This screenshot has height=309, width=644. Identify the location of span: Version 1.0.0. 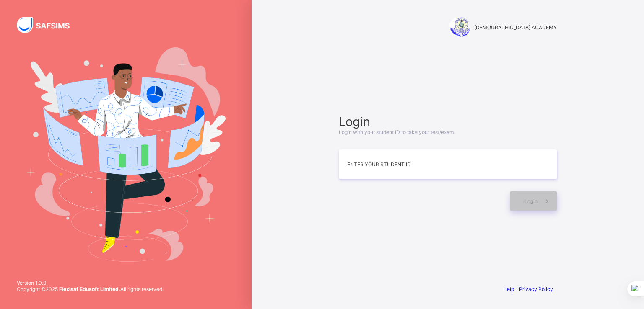
(90, 283).